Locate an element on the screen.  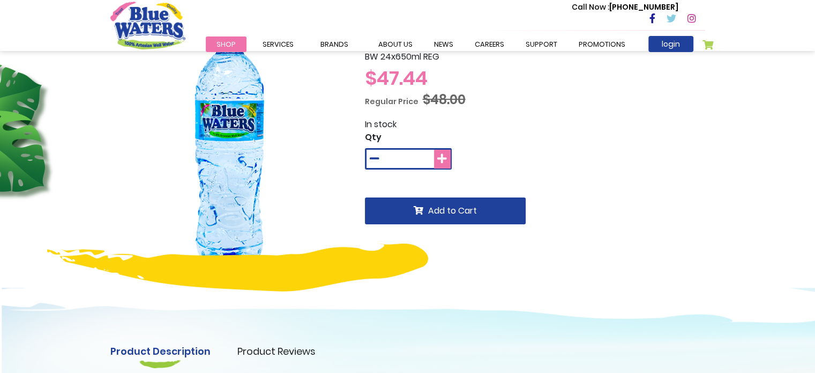
span: In stock is located at coordinates (381, 124).